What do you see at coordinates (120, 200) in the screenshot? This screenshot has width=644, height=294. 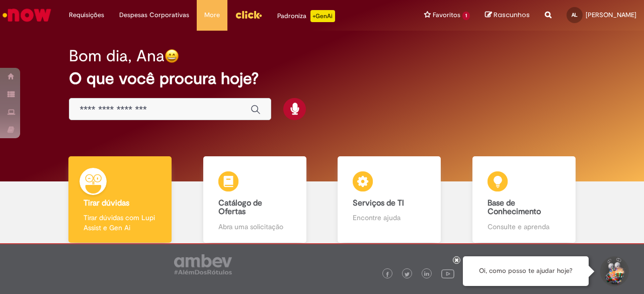 I see `a: Tirar dúvidas Tirar dúvidas com Lupi Assist e Gen Ai` at bounding box center [120, 200].